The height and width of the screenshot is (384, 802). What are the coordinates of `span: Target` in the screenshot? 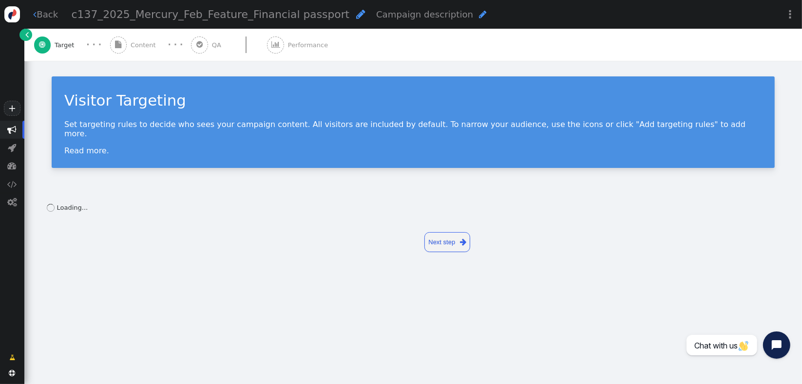 It's located at (66, 45).